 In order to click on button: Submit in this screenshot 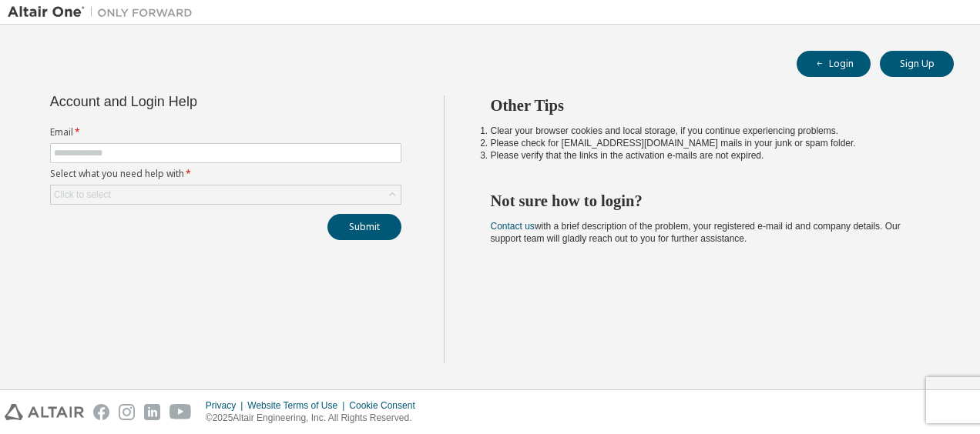, I will do `click(364, 227)`.